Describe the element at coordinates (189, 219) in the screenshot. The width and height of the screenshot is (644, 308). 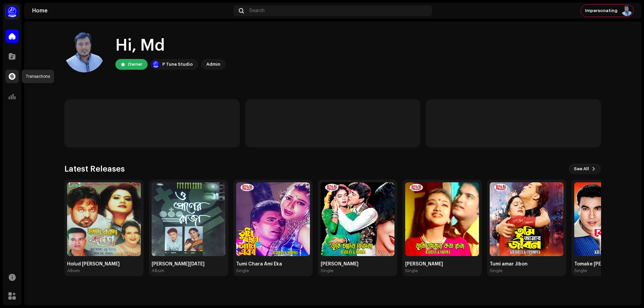
I see `img: a73f7984-9bba-47d4-9179-0c035e02a7c1` at that location.